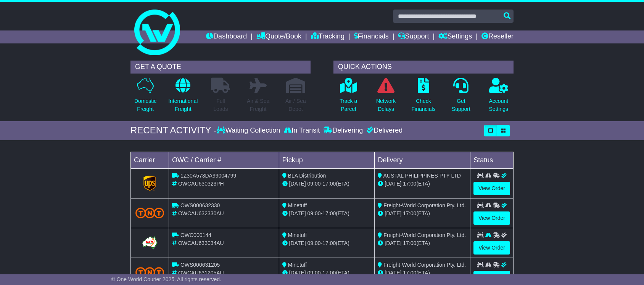 This screenshot has width=644, height=285. What do you see at coordinates (497, 37) in the screenshot?
I see `a: Reseller` at bounding box center [497, 37].